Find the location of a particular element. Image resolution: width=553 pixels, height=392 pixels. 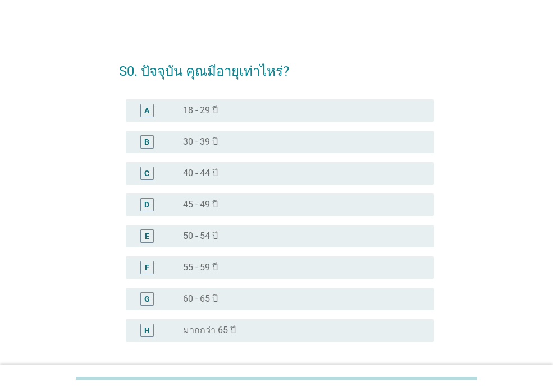

label: 50 - 54 ปี is located at coordinates (200, 237).